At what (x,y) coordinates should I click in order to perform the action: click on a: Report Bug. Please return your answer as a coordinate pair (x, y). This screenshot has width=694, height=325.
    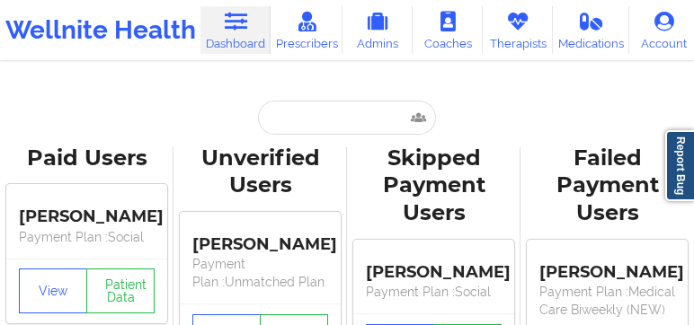
    Looking at the image, I should click on (680, 165).